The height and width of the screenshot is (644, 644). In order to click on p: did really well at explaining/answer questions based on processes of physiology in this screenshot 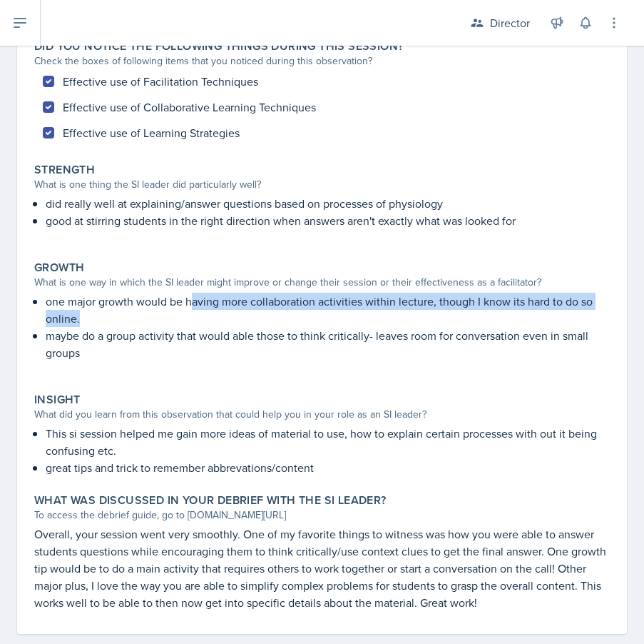, I will do `click(327, 203)`.